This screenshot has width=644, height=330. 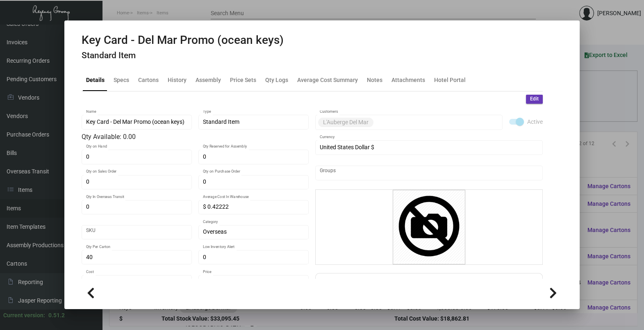 What do you see at coordinates (95, 80) in the screenshot?
I see `div: Details` at bounding box center [95, 80].